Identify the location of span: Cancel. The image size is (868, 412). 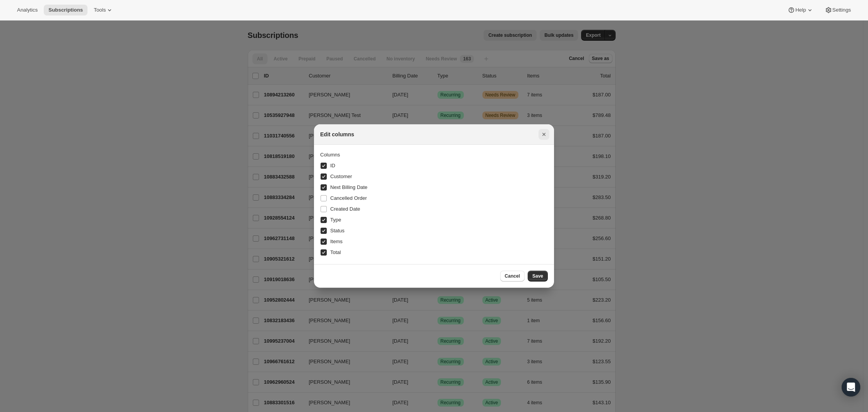
(513, 276).